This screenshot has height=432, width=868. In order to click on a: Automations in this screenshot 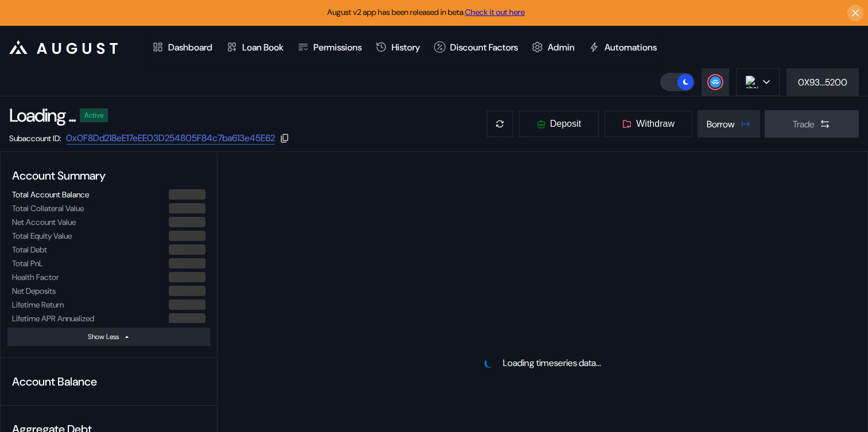, I will do `click(623, 47)`.